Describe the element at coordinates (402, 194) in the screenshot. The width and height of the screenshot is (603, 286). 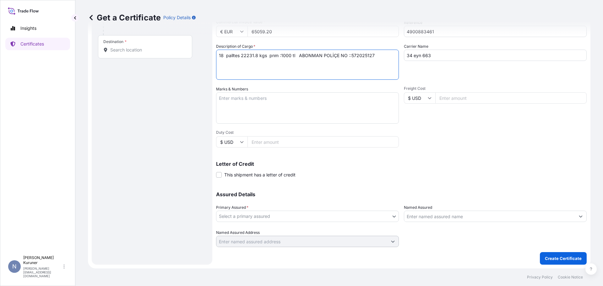
I see `p: Assured Details` at that location.